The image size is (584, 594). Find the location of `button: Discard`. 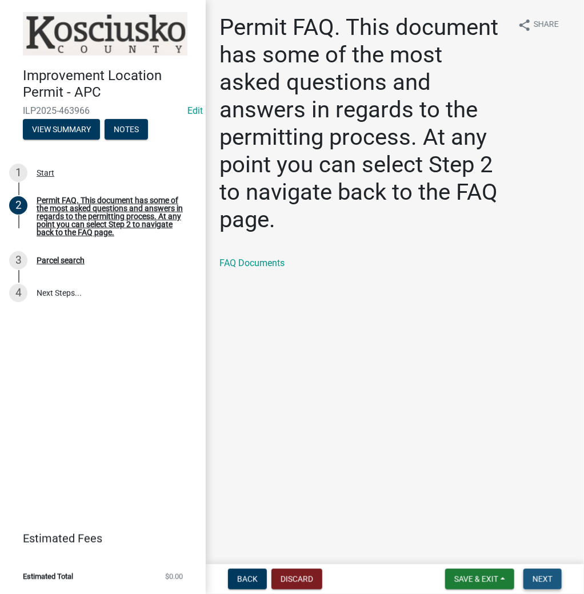

button: Discard is located at coordinates (297, 579).